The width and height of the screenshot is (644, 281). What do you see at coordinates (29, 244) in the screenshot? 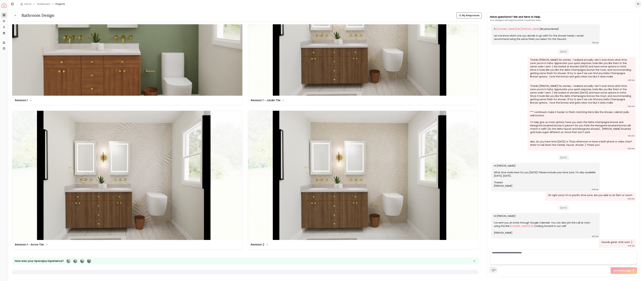
I see `dd: Revision 1 - Arrow Tile` at bounding box center [29, 244].